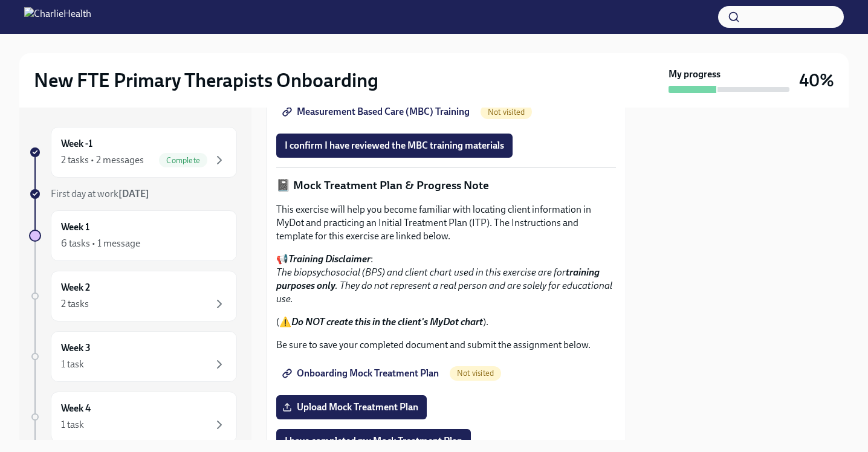 The height and width of the screenshot is (452, 868). What do you see at coordinates (351, 407) in the screenshot?
I see `label: Upload Mock Treatment Plan` at bounding box center [351, 407].